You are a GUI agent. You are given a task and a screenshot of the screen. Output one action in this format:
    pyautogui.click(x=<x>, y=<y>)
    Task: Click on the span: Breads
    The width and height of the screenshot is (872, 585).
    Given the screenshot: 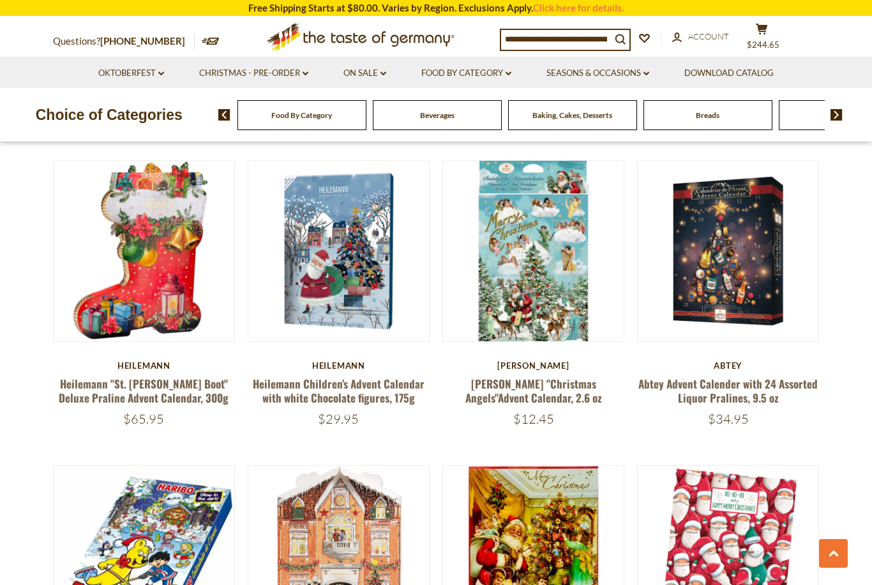 What is the action you would take?
    pyautogui.click(x=707, y=115)
    